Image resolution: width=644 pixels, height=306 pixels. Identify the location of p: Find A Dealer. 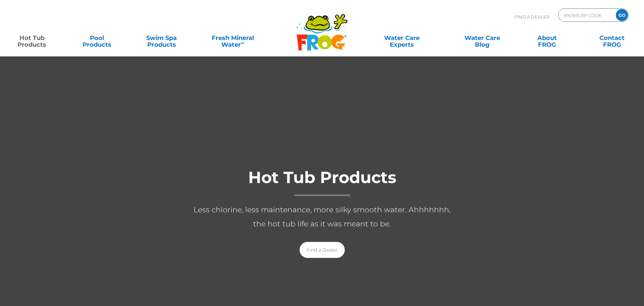
(532, 17).